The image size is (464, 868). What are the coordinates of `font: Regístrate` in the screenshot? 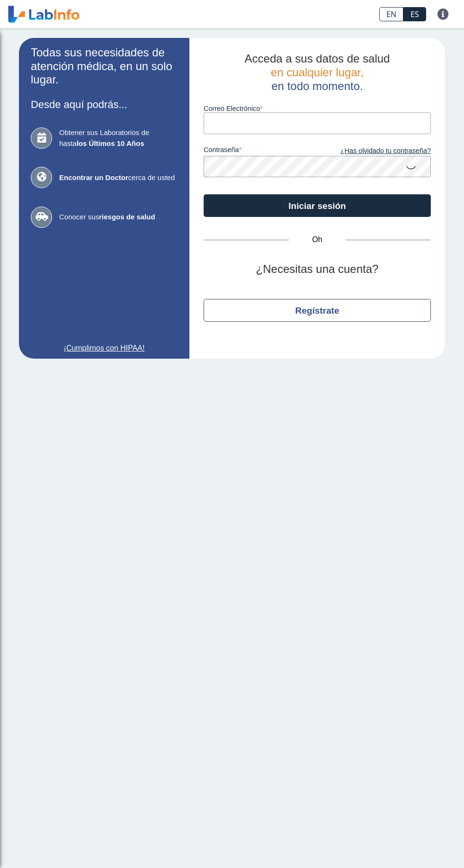 It's located at (317, 311).